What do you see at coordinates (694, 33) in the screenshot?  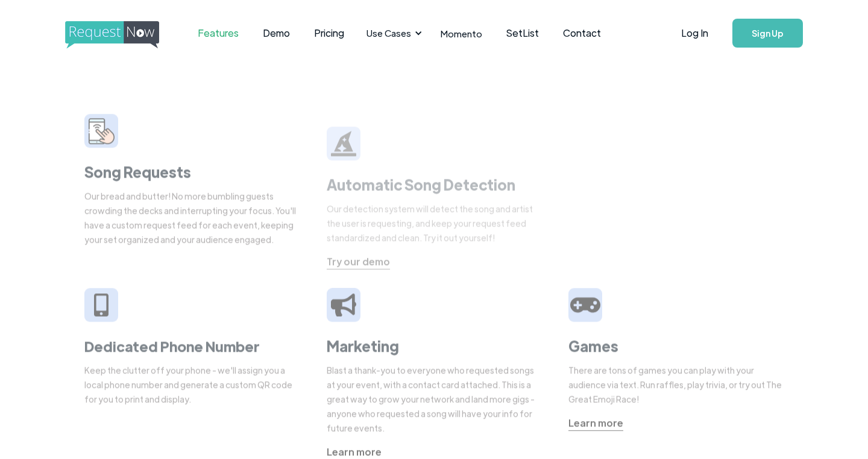 I see `a: Log In` at bounding box center [694, 33].